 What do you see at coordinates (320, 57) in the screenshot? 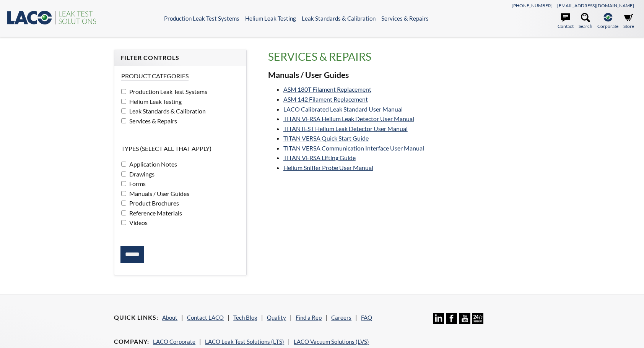
I see `span: translation missing: en.product_groups.Services & Repairs` at bounding box center [320, 57].